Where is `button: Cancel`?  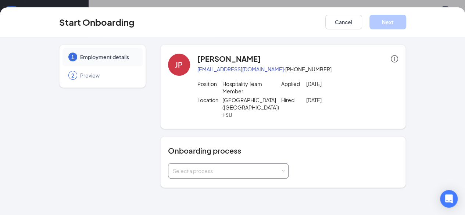
button: Cancel is located at coordinates (344, 22).